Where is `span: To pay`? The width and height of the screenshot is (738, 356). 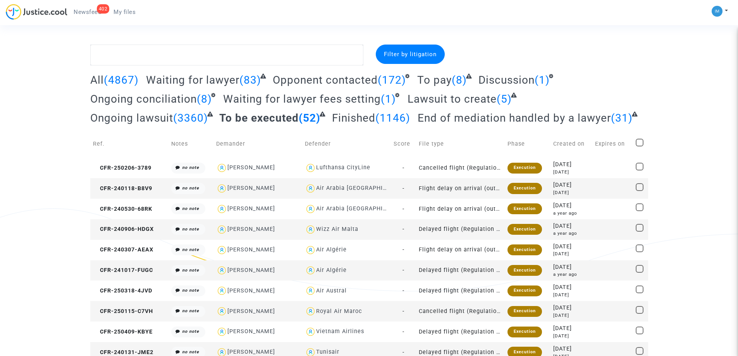
span: To pay is located at coordinates (435, 80).